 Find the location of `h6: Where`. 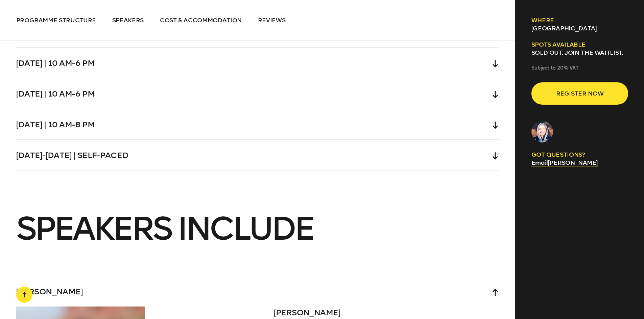

h6: Where is located at coordinates (580, 20).